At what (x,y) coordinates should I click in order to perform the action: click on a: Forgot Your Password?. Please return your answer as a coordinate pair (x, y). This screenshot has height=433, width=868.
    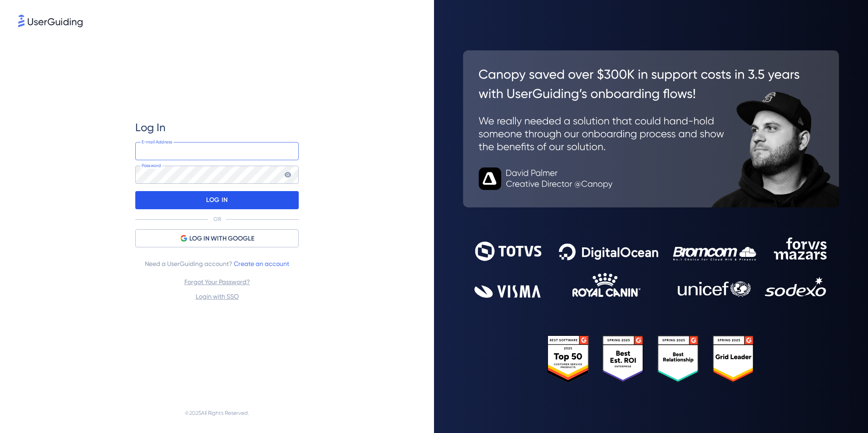
    Looking at the image, I should click on (217, 282).